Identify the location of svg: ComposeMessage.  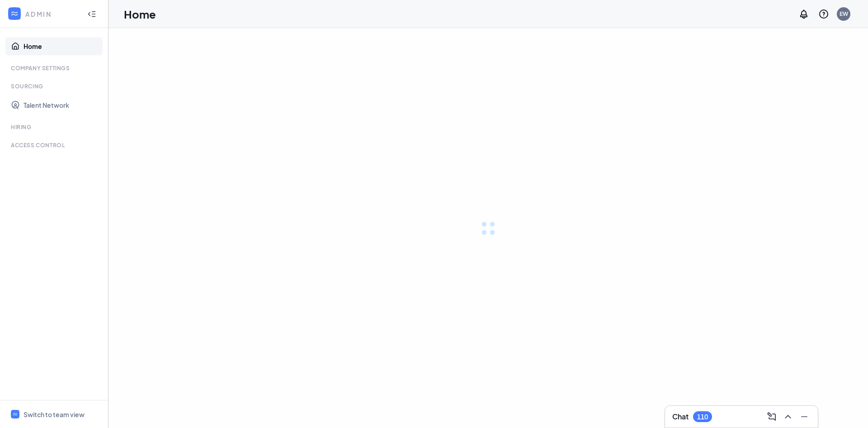
(772, 416).